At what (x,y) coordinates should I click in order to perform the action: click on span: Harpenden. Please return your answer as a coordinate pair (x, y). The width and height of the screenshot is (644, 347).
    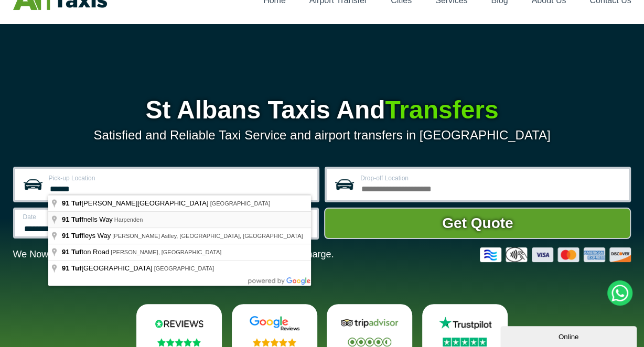
    Looking at the image, I should click on (128, 220).